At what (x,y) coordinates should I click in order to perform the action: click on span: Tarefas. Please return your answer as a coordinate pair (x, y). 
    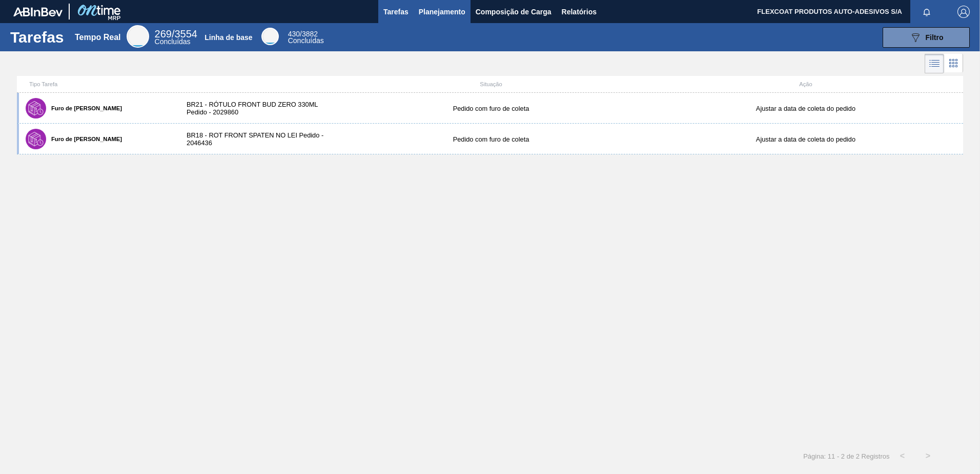
    Looking at the image, I should click on (396, 12).